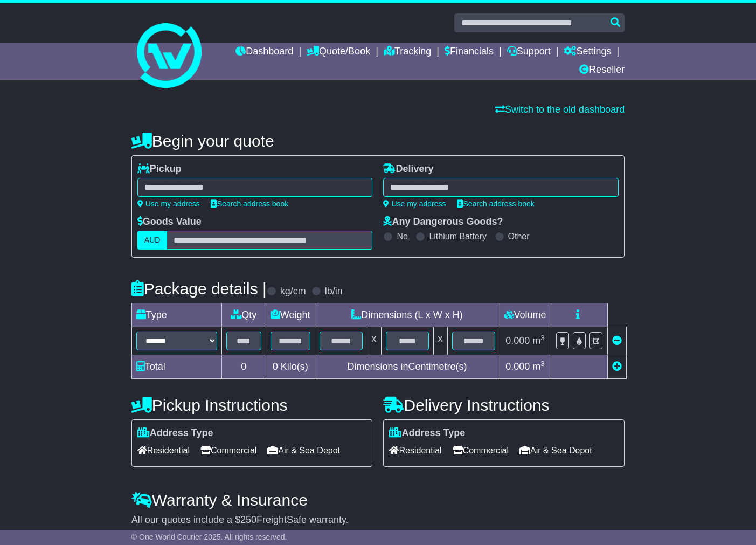 The image size is (756, 545). What do you see at coordinates (458, 236) in the screenshot?
I see `label: Lithium Battery` at bounding box center [458, 236].